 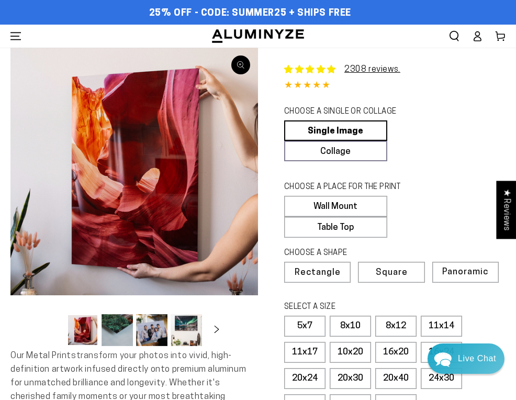 I want to click on img: Aluminyze, so click(x=258, y=36).